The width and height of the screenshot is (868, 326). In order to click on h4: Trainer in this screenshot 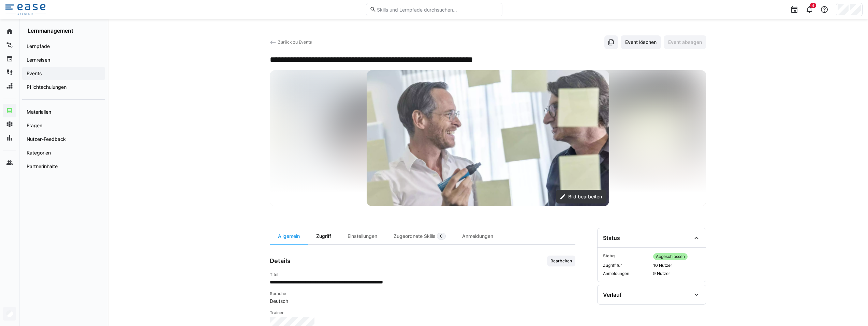, I will do `click(422, 313)`.